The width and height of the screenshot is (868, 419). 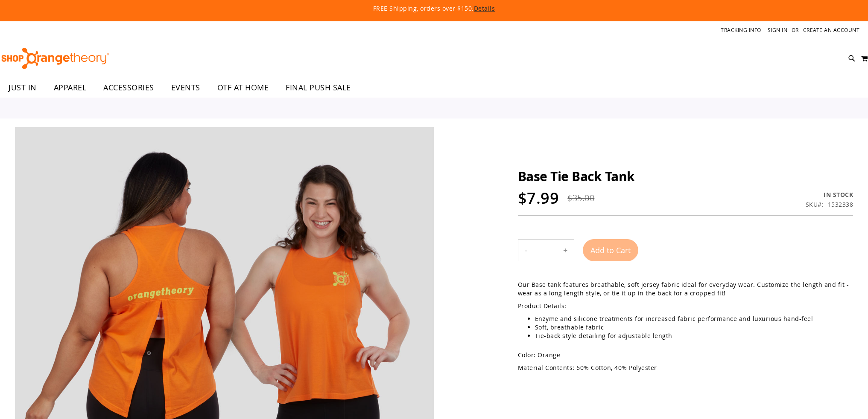 I want to click on button: Decrease product quantity, so click(x=526, y=250).